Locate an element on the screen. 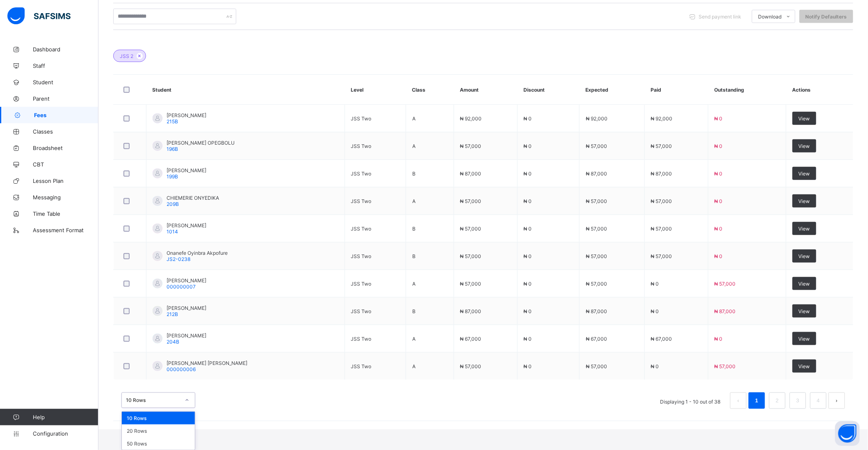 This screenshot has height=450, width=868. div: 20 Rows is located at coordinates (159, 430).